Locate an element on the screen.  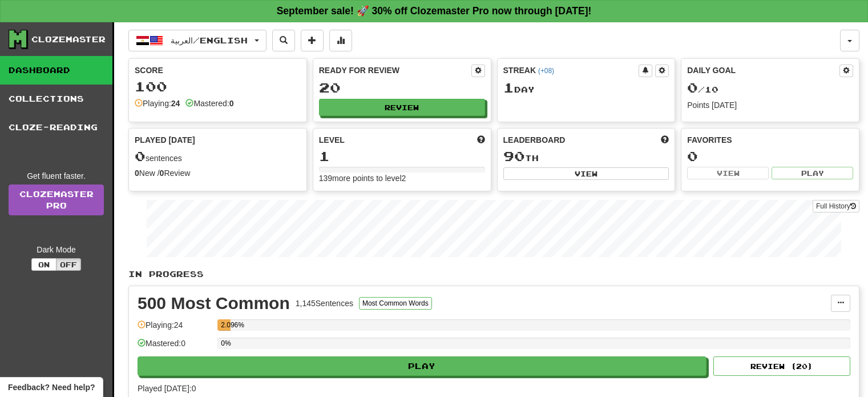
div: Daily Goal is located at coordinates (763, 71).